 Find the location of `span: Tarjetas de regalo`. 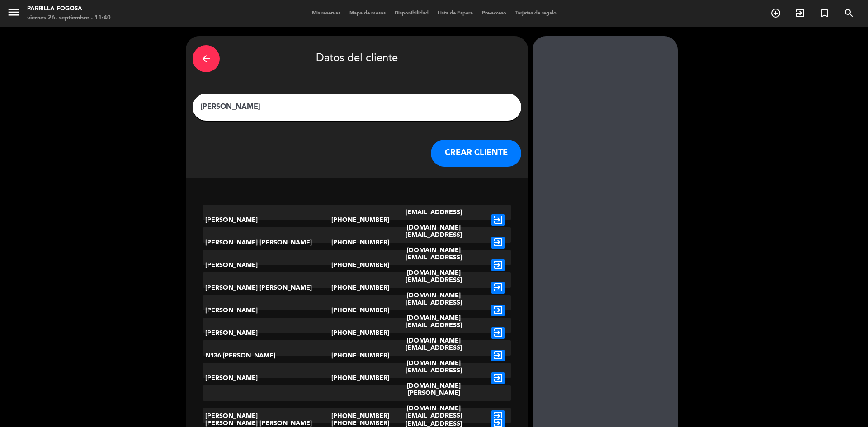

span: Tarjetas de regalo is located at coordinates (536, 13).